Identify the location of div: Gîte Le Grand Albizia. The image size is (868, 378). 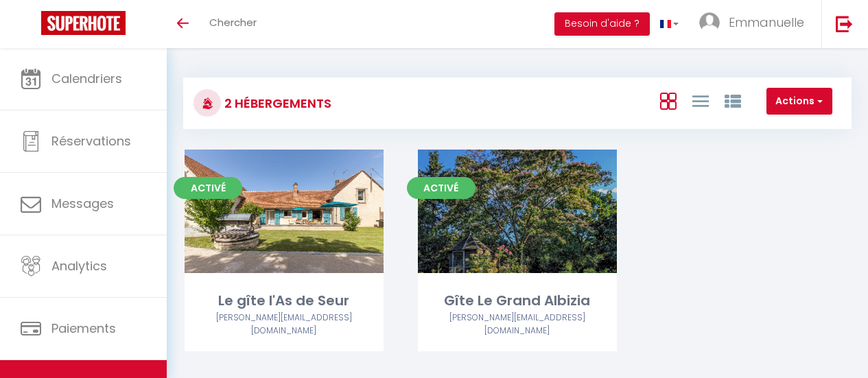
(517, 300).